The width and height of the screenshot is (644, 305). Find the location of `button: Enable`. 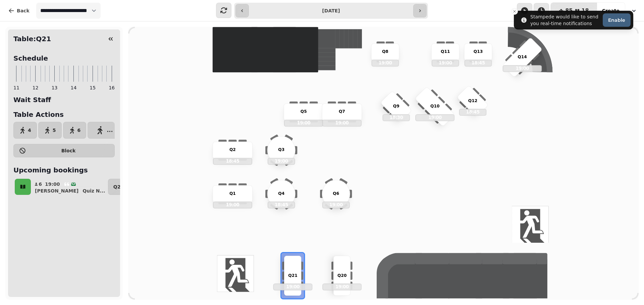

button: Enable is located at coordinates (617, 20).